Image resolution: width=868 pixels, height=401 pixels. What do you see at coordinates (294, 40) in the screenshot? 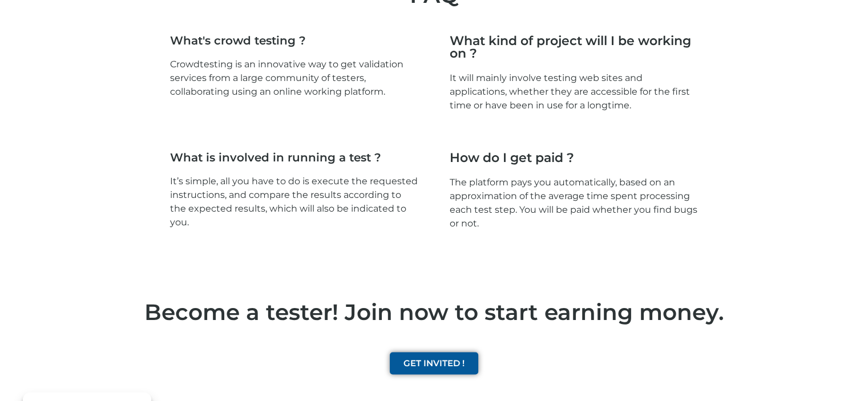
I see `h3: What's crowd testing ?` at bounding box center [294, 40].